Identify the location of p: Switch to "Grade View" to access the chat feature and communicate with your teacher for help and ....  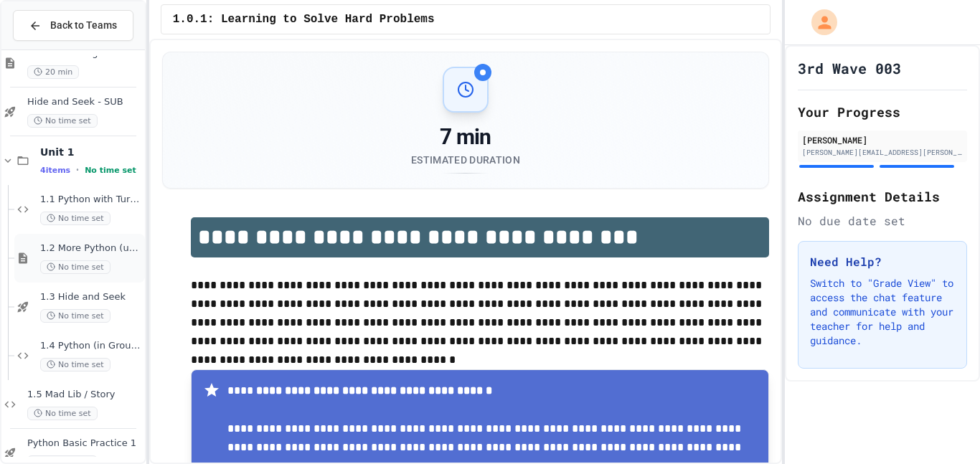
(883, 312).